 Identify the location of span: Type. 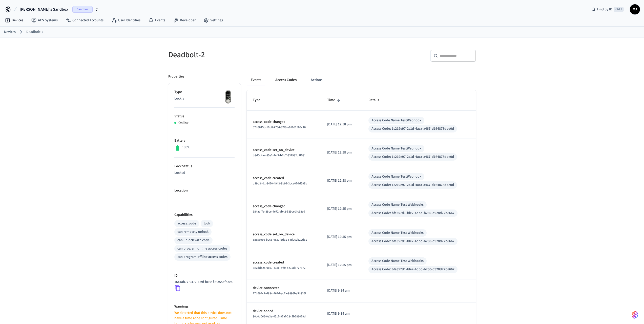
(260, 100).